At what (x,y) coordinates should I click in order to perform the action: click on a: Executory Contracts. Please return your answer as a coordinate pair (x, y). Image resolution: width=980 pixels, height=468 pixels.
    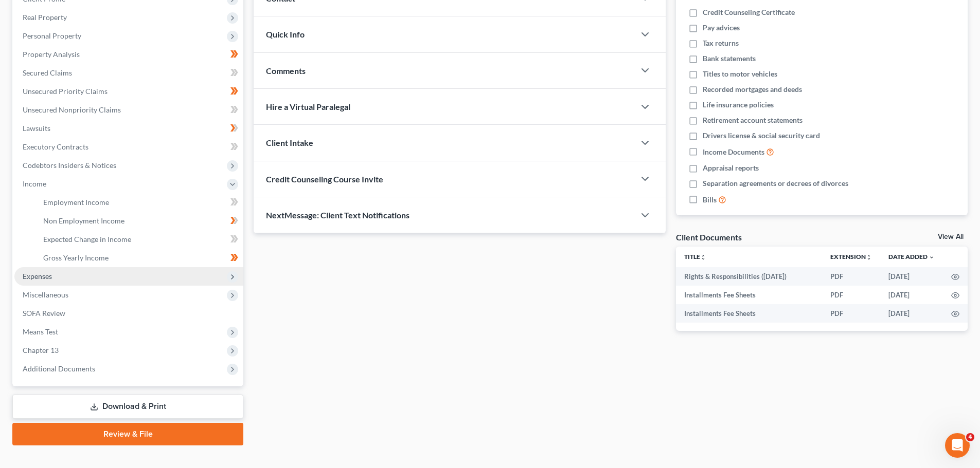
    Looking at the image, I should click on (129, 147).